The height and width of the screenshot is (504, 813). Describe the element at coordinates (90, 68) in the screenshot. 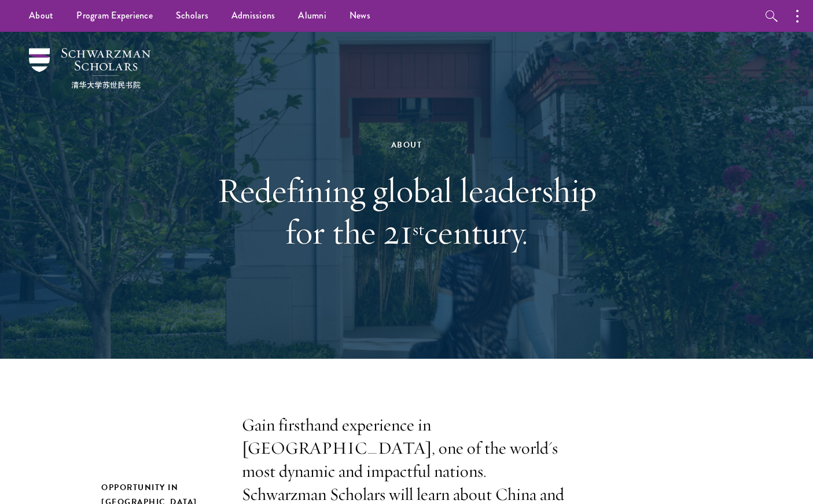

I see `img: Schwarzman Scholars` at that location.